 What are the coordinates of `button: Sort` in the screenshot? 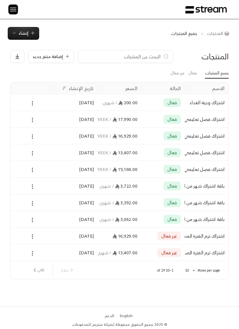 It's located at (64, 88).